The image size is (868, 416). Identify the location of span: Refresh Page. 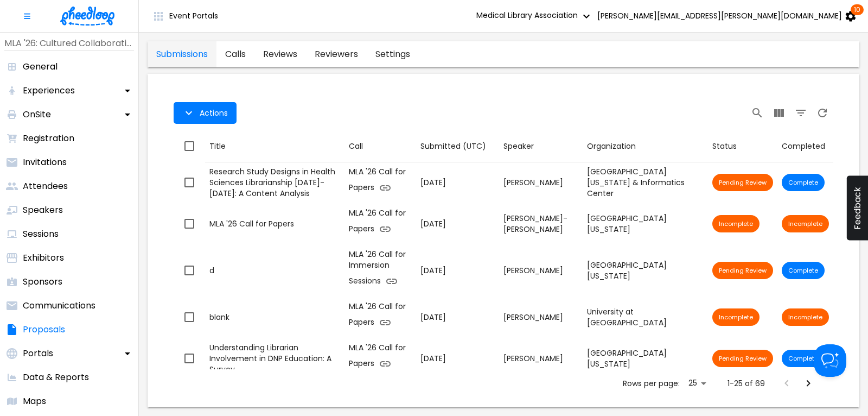
(822, 112).